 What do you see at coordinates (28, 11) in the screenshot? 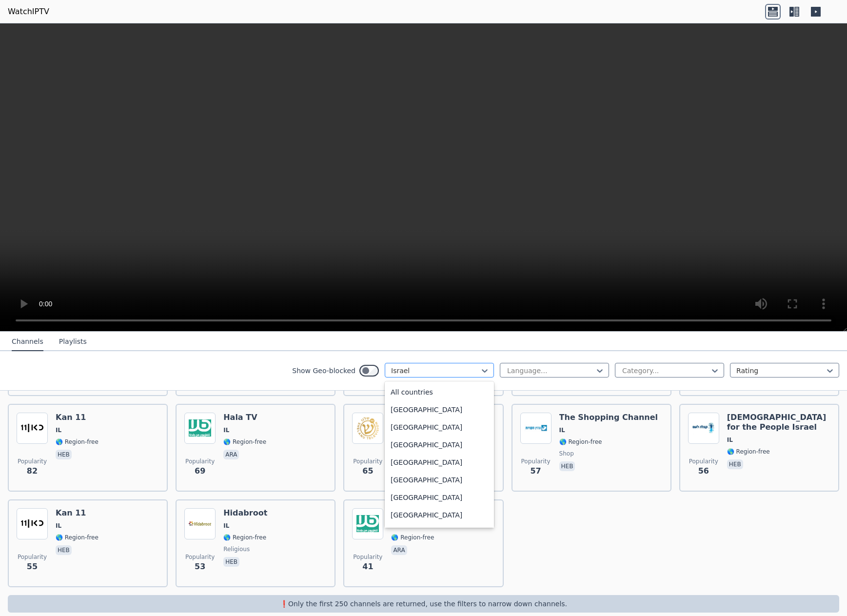
I see `a: WatchIPTV` at bounding box center [28, 11].